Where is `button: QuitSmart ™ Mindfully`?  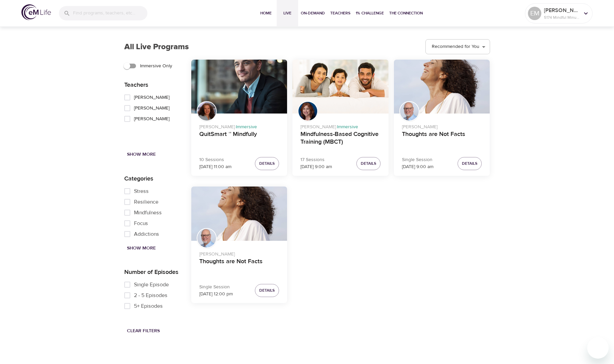 button: QuitSmart ™ Mindfully is located at coordinates (239, 86).